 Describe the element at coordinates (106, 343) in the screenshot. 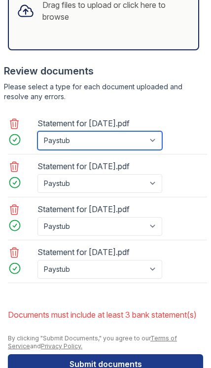

I see `div: By clicking "Submit Documents," you agree to our and` at that location.